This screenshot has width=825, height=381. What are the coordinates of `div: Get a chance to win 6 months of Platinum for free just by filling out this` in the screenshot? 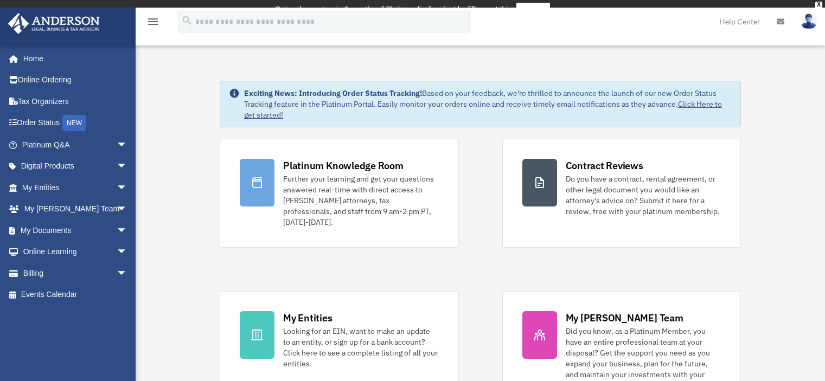 It's located at (393, 9).